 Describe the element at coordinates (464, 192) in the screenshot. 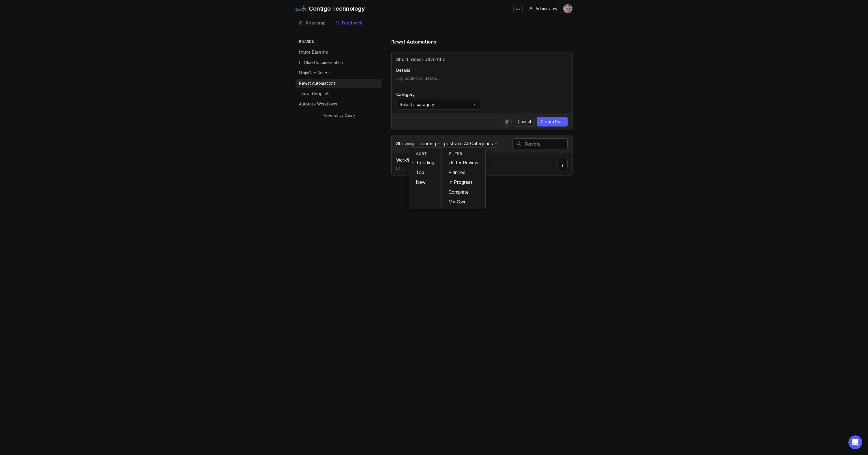

I see `div: Complete` at that location.